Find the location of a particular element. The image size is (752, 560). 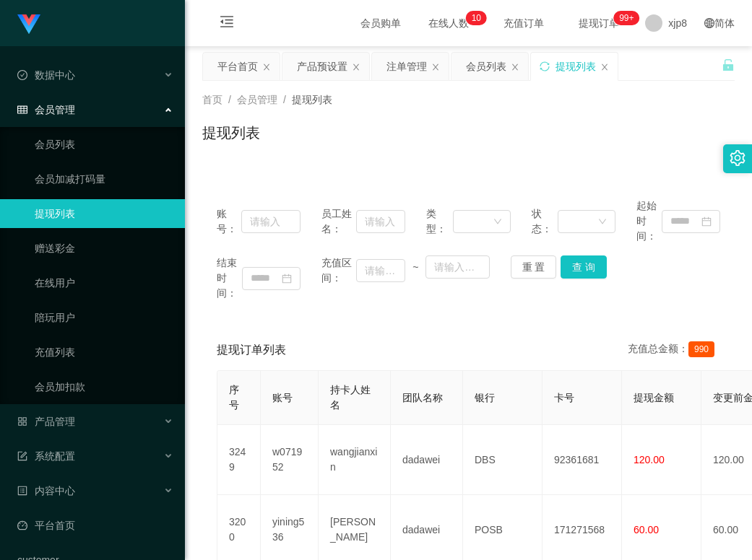

sup: 10 is located at coordinates (476, 18).